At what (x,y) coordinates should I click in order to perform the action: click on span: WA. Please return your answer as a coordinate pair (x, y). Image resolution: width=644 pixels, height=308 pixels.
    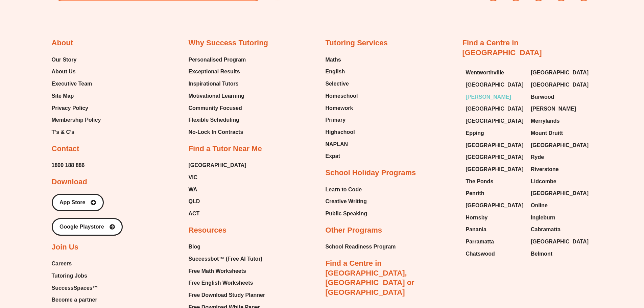
    Looking at the image, I should click on (193, 189).